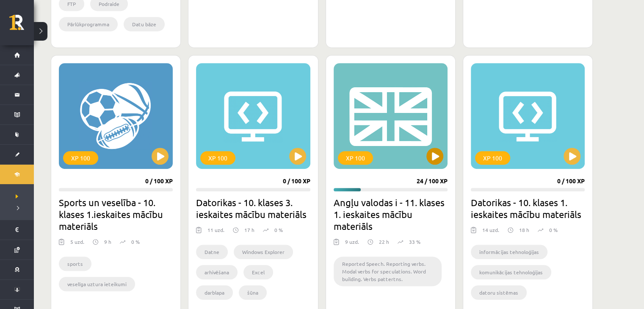 This screenshot has height=309, width=644. What do you see at coordinates (499, 293) in the screenshot?
I see `li: datoru sistēmas` at bounding box center [499, 293].